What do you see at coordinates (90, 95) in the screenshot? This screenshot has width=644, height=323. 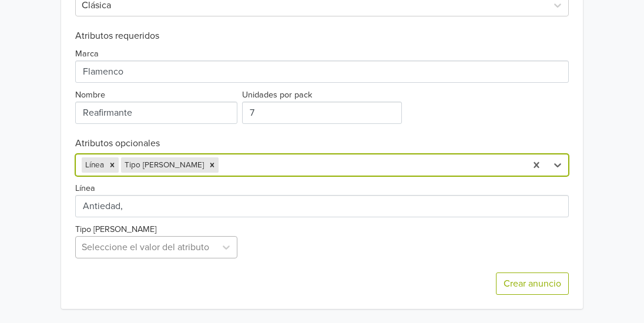 I see `label: Nombre` at bounding box center [90, 95].